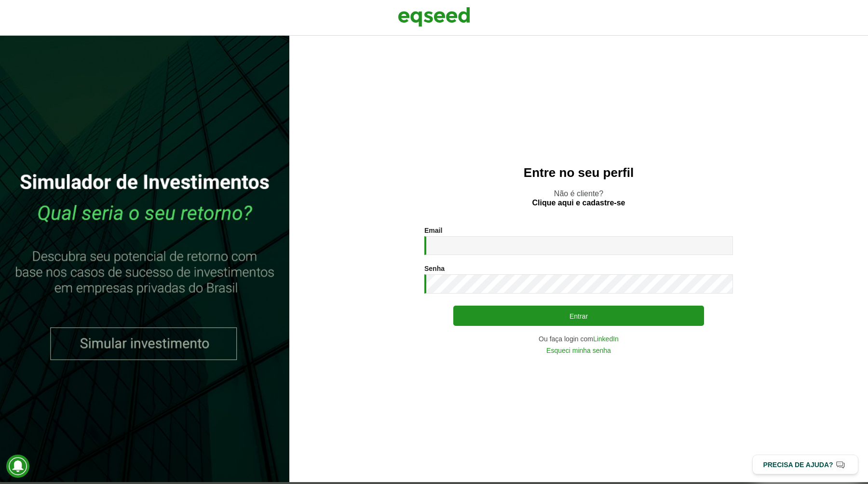 This screenshot has height=484, width=868. Describe the element at coordinates (606, 339) in the screenshot. I see `a: LinkedIn` at that location.